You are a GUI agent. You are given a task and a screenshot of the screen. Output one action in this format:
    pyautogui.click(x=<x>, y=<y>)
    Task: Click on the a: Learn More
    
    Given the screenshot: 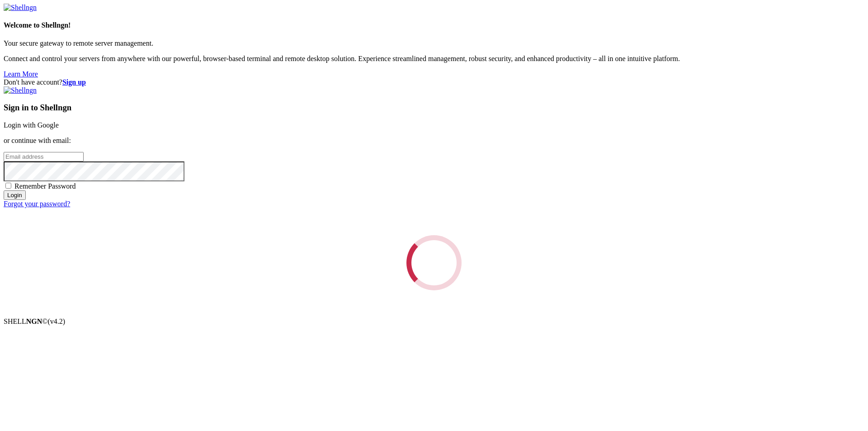 What is the action you would take?
    pyautogui.click(x=21, y=74)
    